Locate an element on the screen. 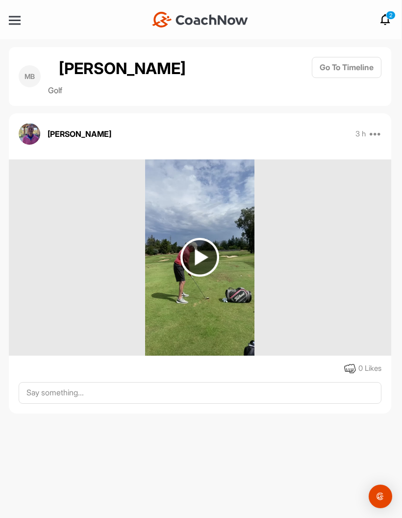  div: MB is located at coordinates (29, 76).